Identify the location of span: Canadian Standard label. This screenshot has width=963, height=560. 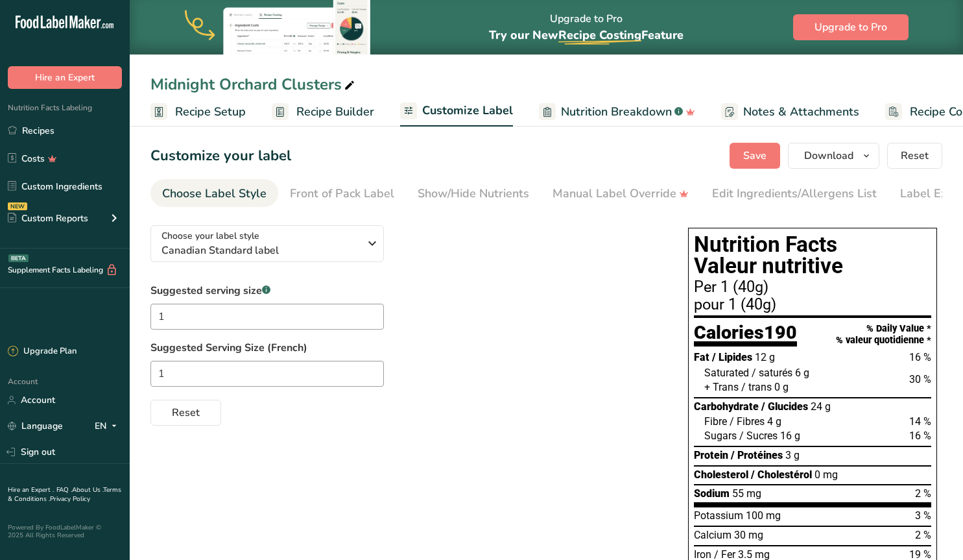
(260, 251).